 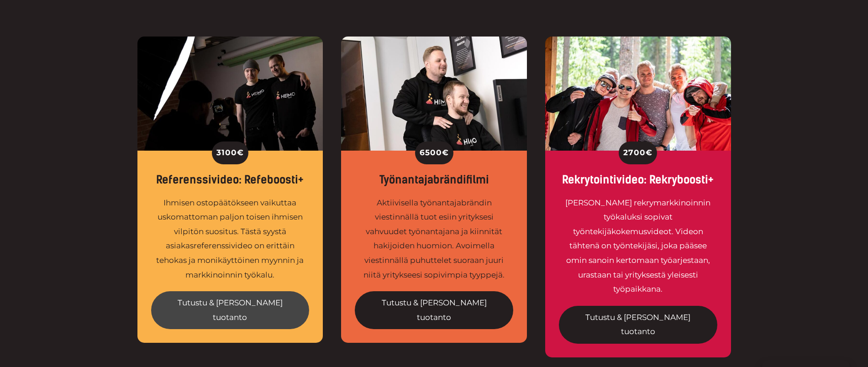 I want to click on div: Aktiivisella työnantajabrändin viestinnällä tuot esiin yrityksesi vahvuudet työnantajana ja kiinn..., so click(x=434, y=239).